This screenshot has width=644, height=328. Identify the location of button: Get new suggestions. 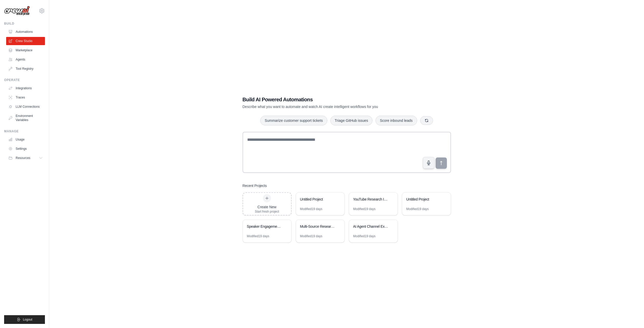
(427, 121).